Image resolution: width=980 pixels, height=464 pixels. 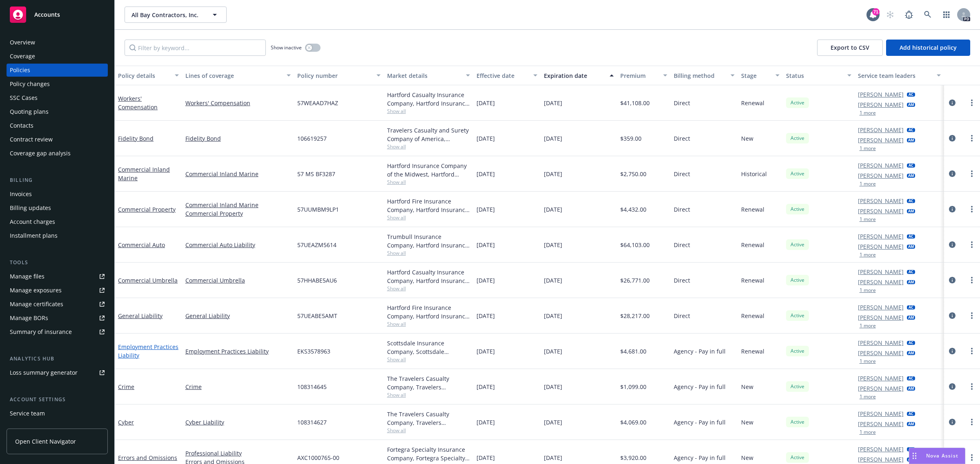 I want to click on div: Fortegra Specialty Insurance Company, Fortegra Specialty Insurance Company, RT Specialty Insuranc..., so click(x=428, y=454).